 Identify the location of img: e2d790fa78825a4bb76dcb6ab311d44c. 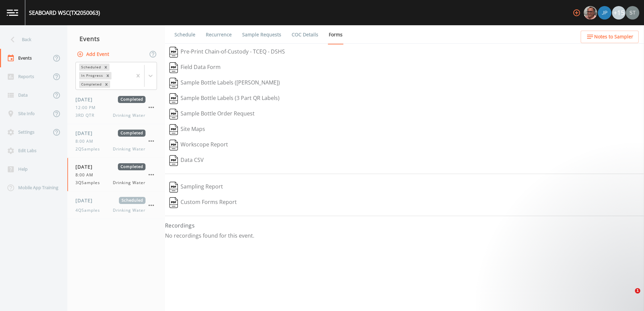
(591, 13).